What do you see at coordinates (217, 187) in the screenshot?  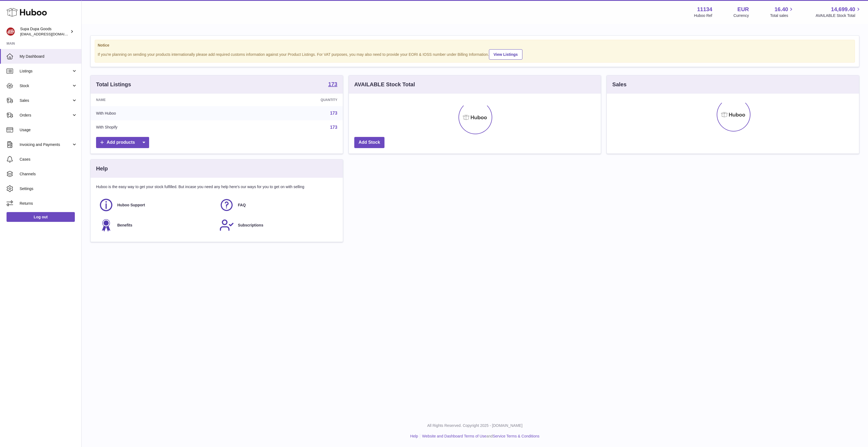 I see `p: Huboo is the easy way to get your stock fulfilled. But incase you need any help here's our ways f...` at bounding box center [217, 187].